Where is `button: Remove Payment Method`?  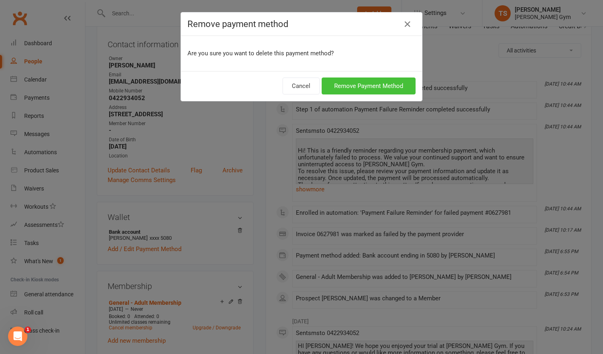
button: Remove Payment Method is located at coordinates (368, 86).